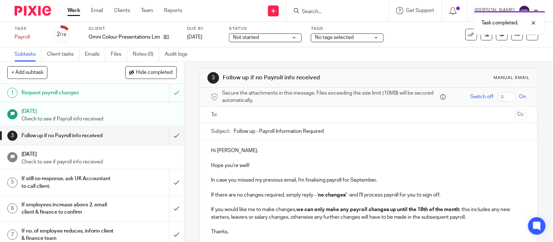 The height and width of the screenshot is (242, 553). What do you see at coordinates (523, 97) in the screenshot?
I see `span: On` at bounding box center [523, 97].